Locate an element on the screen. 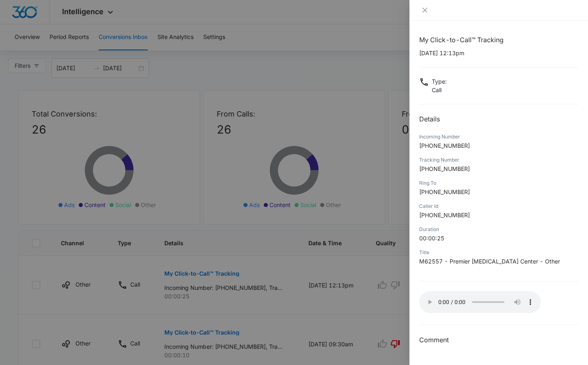  h1: My Click-to-Call™ Tracking is located at coordinates (499, 40).